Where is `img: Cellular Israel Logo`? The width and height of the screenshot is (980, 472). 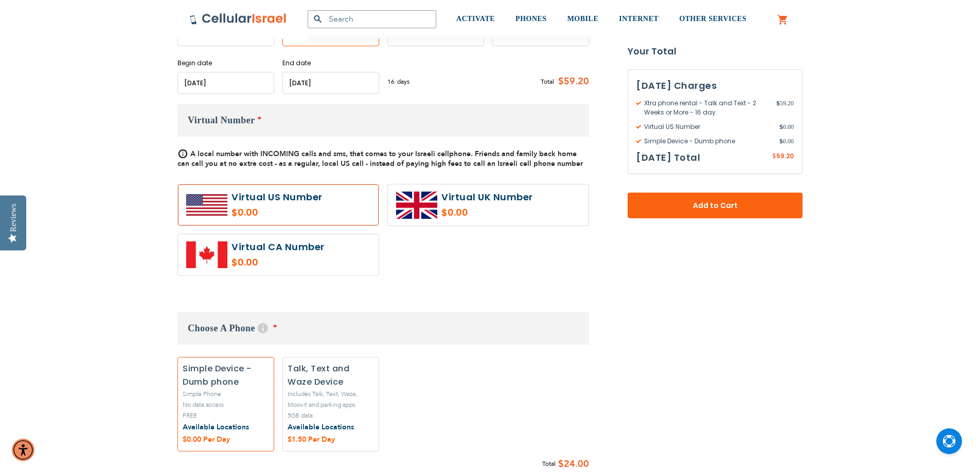 img: Cellular Israel Logo is located at coordinates (239, 19).